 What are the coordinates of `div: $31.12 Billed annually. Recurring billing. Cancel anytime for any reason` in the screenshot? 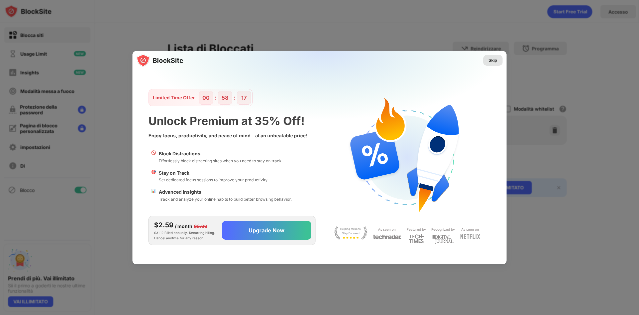 It's located at (185, 230).